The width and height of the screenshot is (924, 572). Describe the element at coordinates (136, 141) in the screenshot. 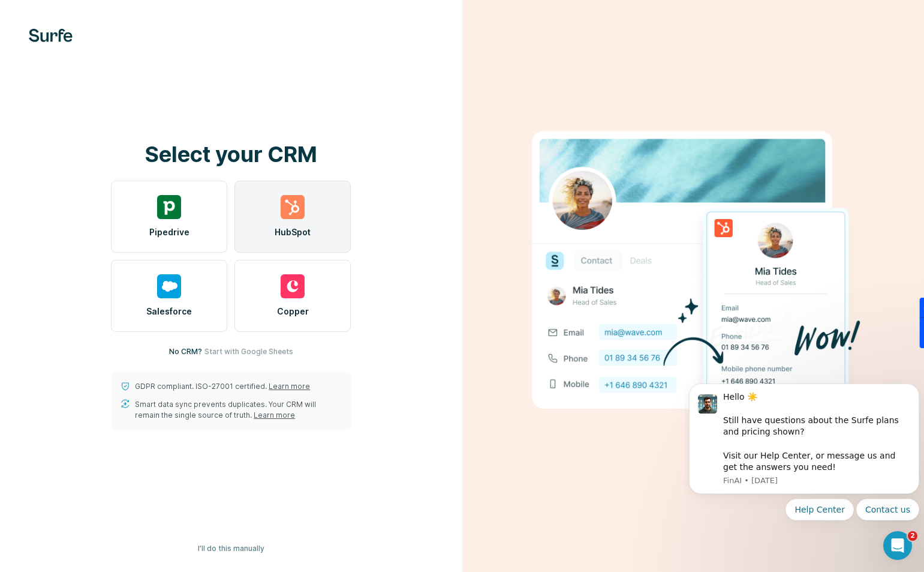

I see `button: Quick reply: Help Center` at that location.